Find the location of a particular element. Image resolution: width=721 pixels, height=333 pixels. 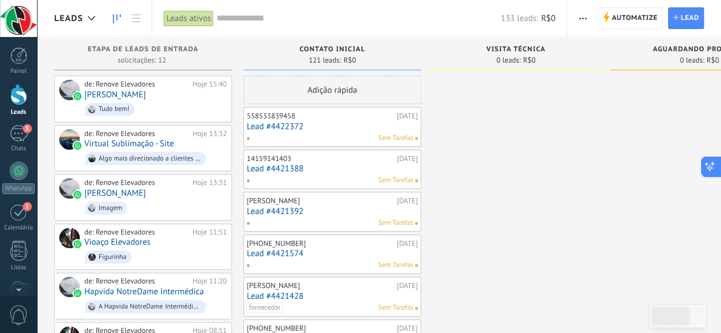

span: 133 leads: is located at coordinates (520, 18).